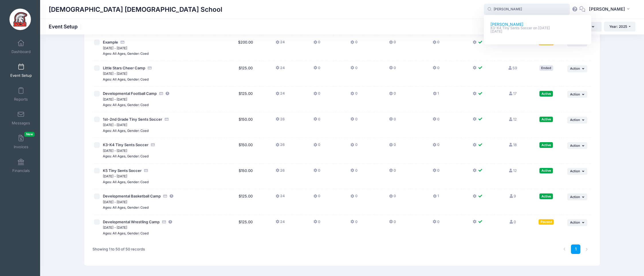 The height and width of the screenshot is (276, 644). Describe the element at coordinates (171, 222) in the screenshot. I see `i: This session is currently scheduled to pause registration at 17:00 PM America/New York on 11/03/2...` at that location.